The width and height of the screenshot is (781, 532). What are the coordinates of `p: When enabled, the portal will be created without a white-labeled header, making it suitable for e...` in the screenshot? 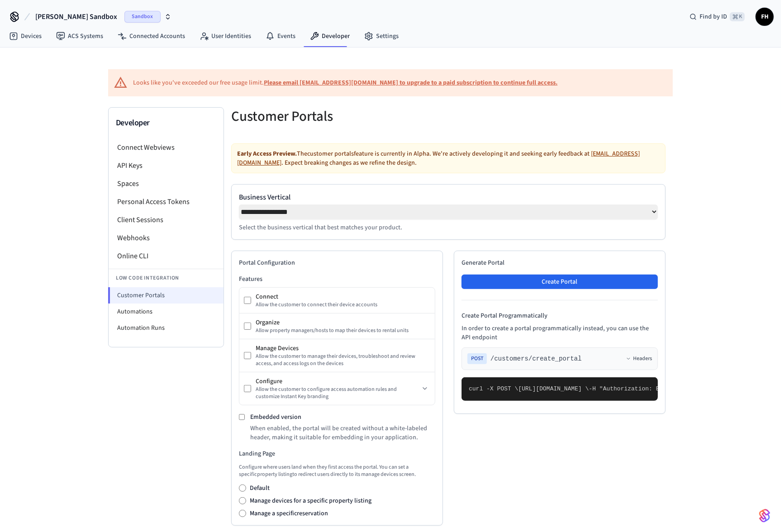 It's located at (343, 433).